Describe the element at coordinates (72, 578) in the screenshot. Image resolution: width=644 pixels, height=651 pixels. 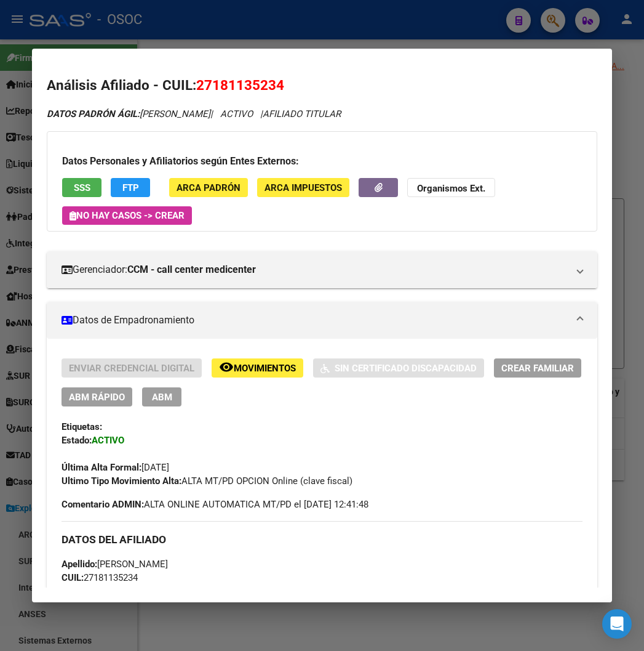
I see `strong: CUIL:` at that location.